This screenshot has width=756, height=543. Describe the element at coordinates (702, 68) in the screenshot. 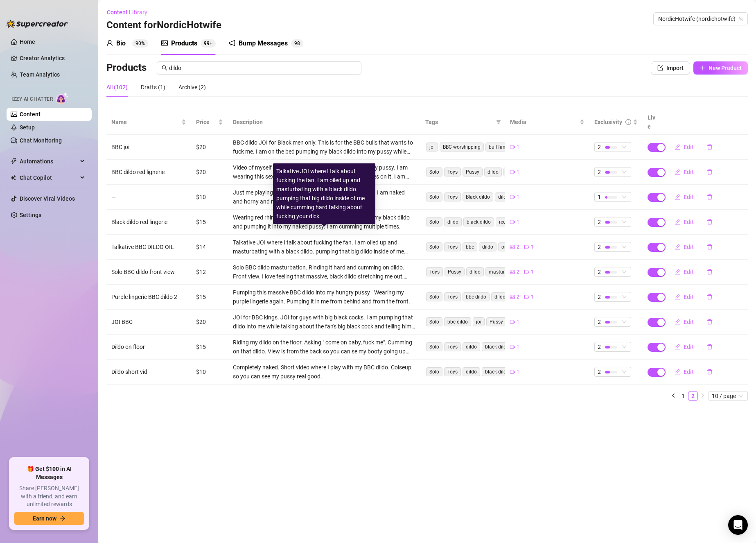

I see `span: plus` at that location.